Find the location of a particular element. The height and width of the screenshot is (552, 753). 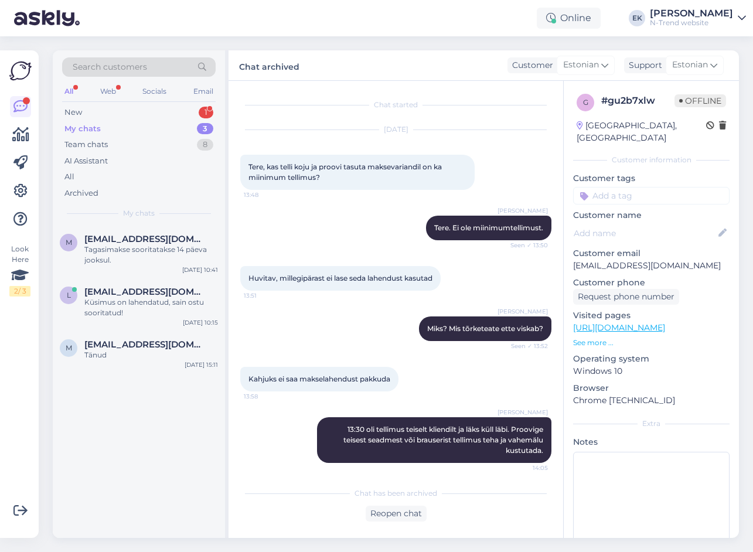

div: Web is located at coordinates (108, 91).